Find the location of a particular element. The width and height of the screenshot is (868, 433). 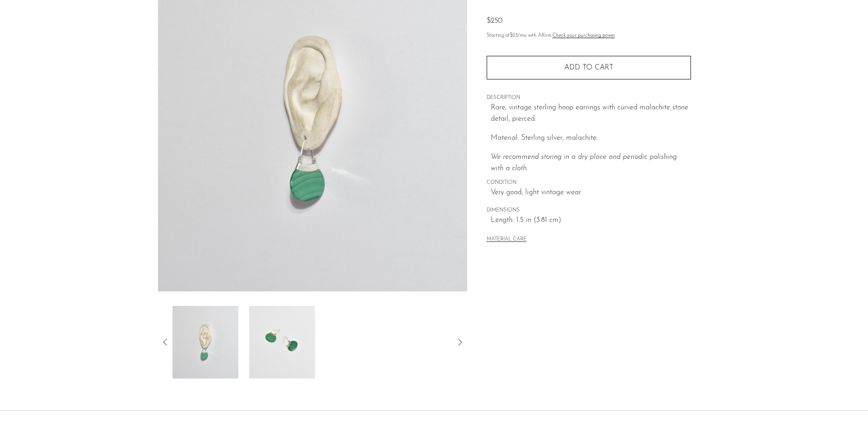

span: Very good; light vintage wear. is located at coordinates (591, 193).